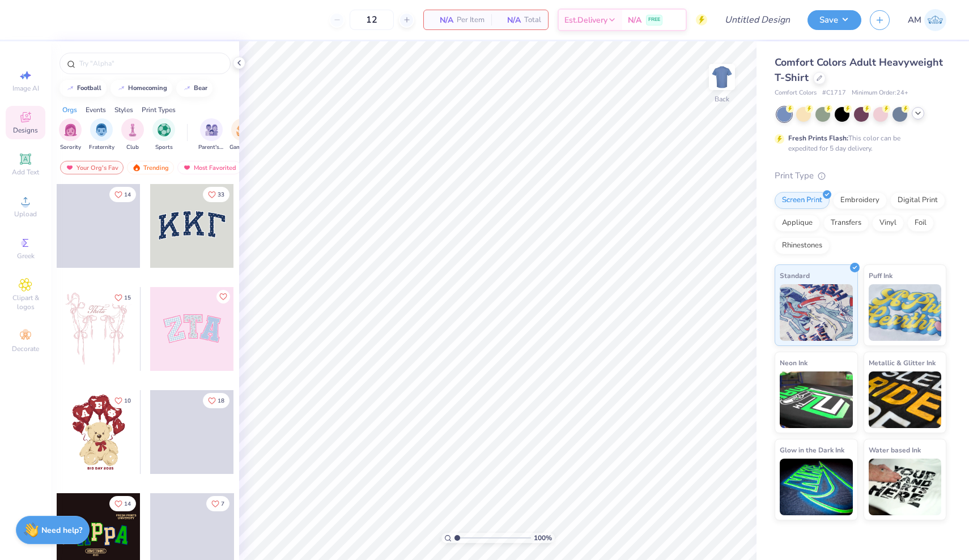 The height and width of the screenshot is (560, 969). I want to click on div: Print Types, so click(159, 110).